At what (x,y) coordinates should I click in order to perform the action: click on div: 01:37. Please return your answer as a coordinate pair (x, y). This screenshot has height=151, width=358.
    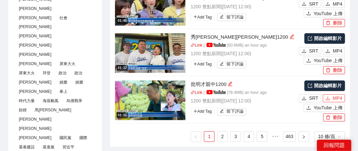
    Looking at the image, I should click on (122, 68).